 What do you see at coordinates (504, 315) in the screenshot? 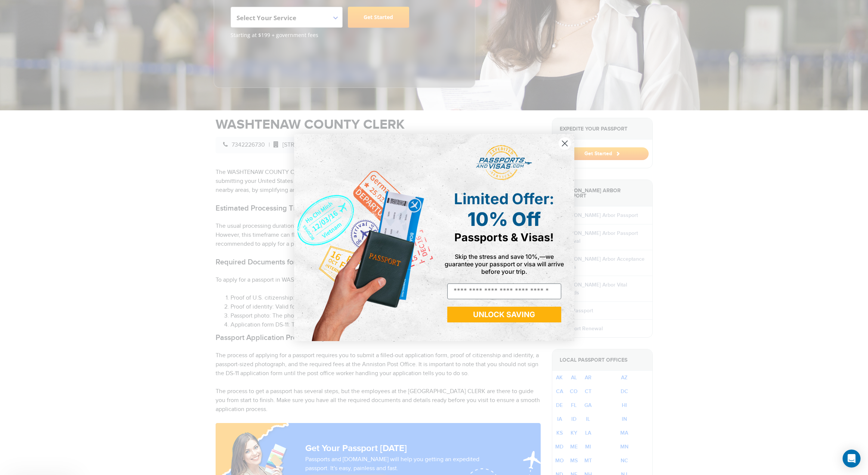
I see `button: UNLOCK SAVING` at bounding box center [504, 315].